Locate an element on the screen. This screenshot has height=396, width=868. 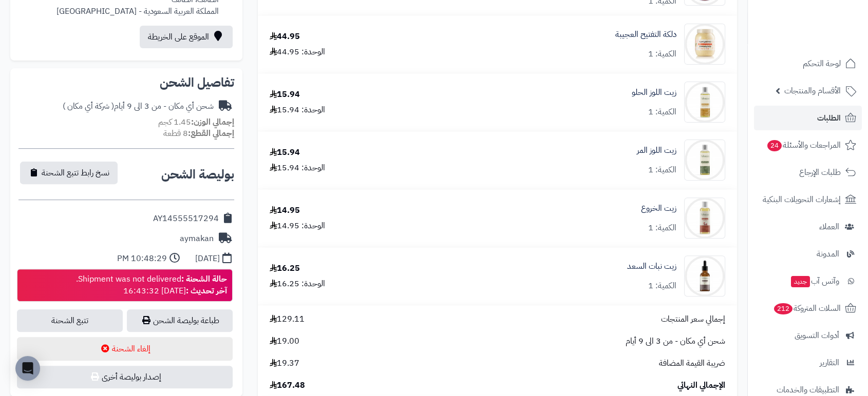
span: 19.00 is located at coordinates (285, 341).